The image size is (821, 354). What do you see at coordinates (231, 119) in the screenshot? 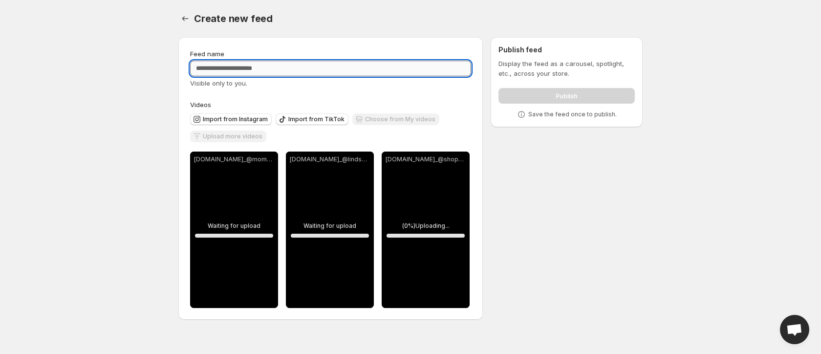
I see `button: Import from Instagram` at bounding box center [231, 119].